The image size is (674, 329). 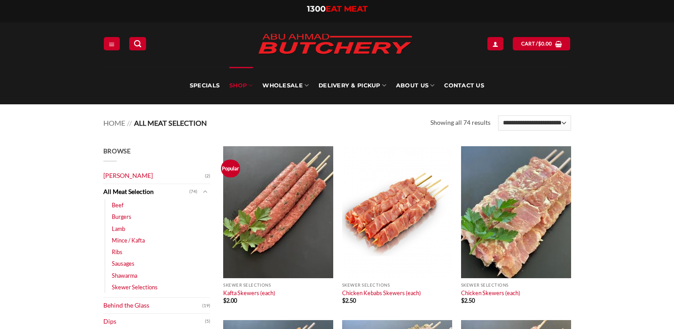 What do you see at coordinates (230, 300) in the screenshot?
I see `bdi: 2.00` at bounding box center [230, 300].